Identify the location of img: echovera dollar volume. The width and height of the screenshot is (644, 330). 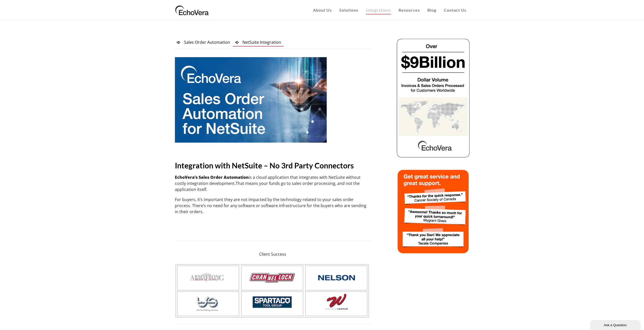
(433, 98).